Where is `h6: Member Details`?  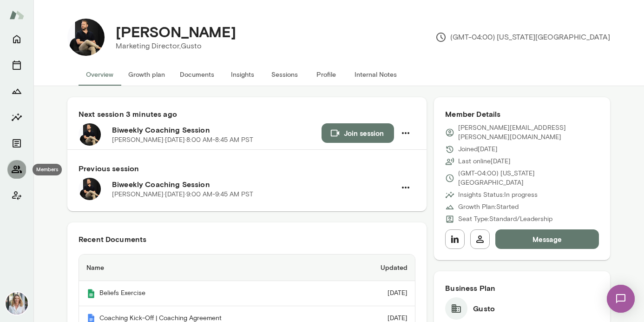 h6: Member Details is located at coordinates (522, 114).